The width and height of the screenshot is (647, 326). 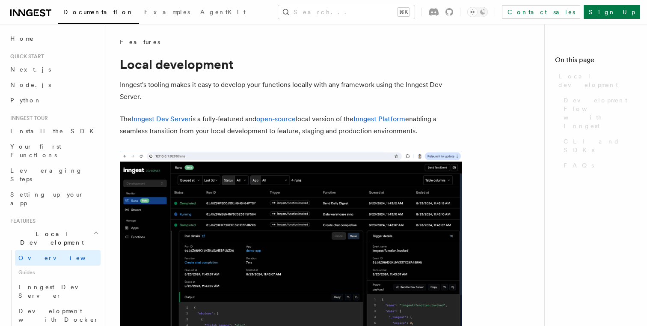 I want to click on a: Your first Functions, so click(x=53, y=151).